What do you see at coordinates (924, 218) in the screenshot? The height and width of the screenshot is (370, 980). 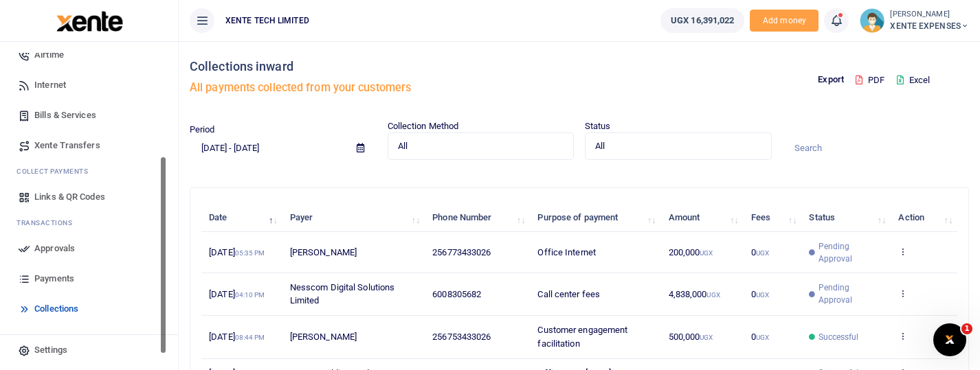 I see `th: Action: activate to sort column ascending` at bounding box center [924, 218].